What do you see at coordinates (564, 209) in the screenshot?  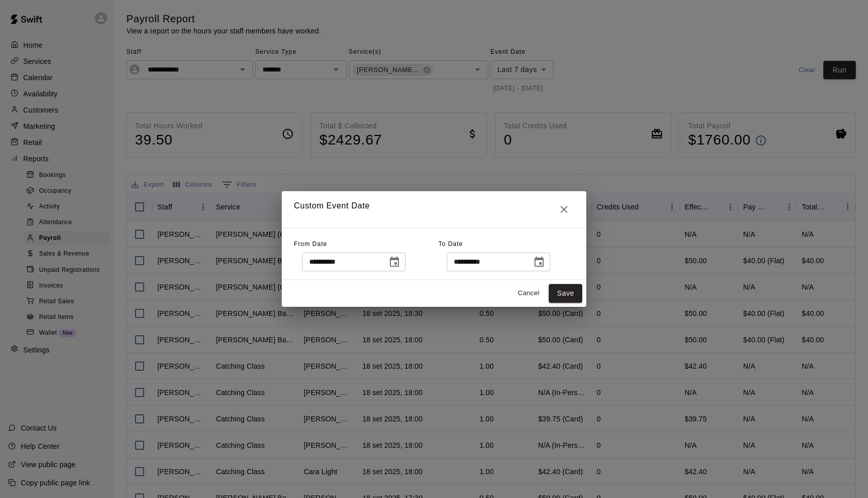 I see `button: Close` at bounding box center [564, 209].